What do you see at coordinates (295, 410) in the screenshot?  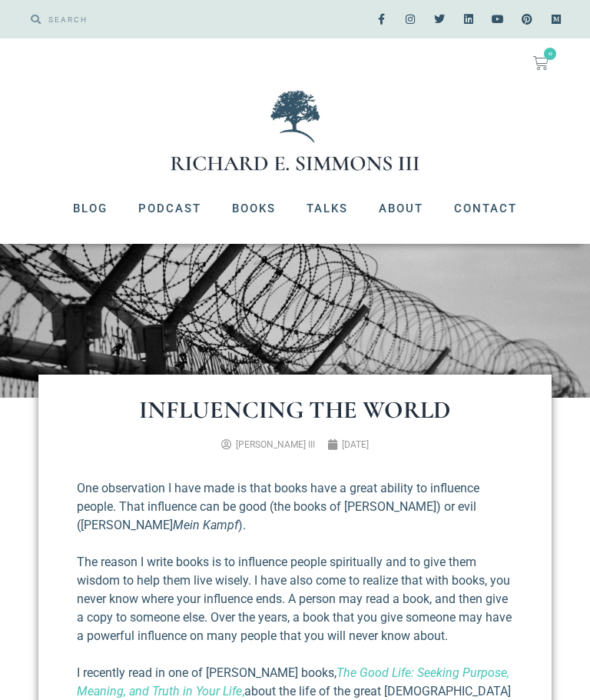 I see `h1: Influencing the World` at bounding box center [295, 410].